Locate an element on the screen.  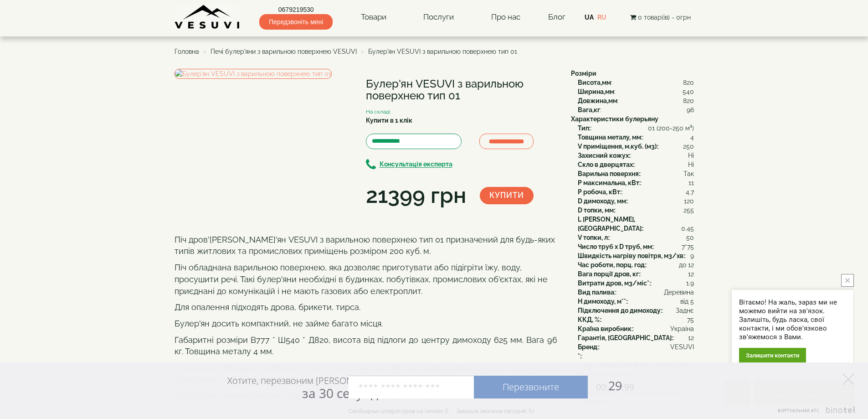
a: UA is located at coordinates (589, 18).